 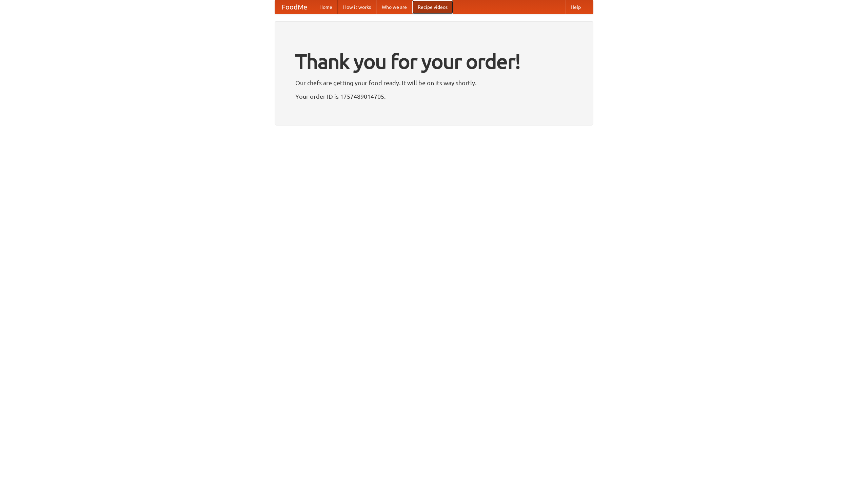 What do you see at coordinates (434, 83) in the screenshot?
I see `p: Our chefs are getting your food ready. It will be on its way shortly.` at bounding box center [434, 83].